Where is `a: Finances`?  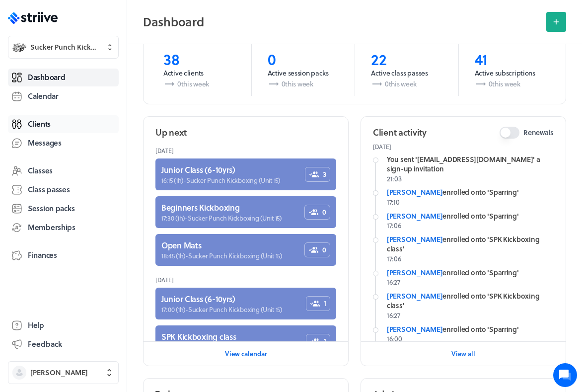 a: Finances is located at coordinates (63, 255).